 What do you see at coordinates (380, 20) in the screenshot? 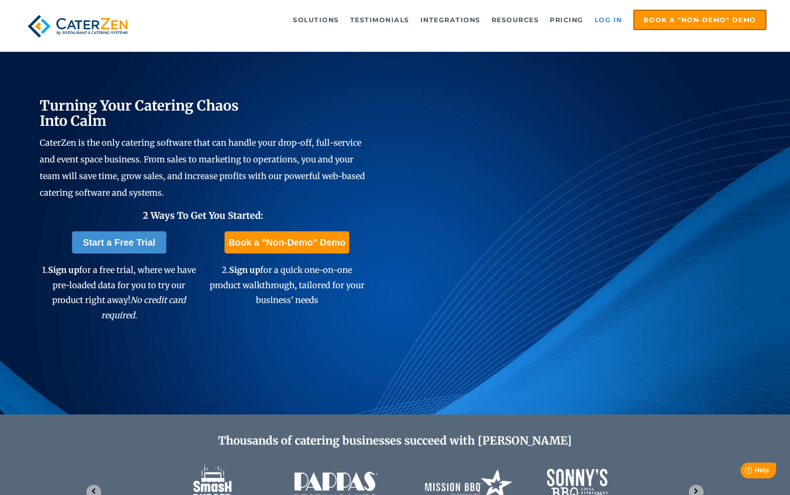
I see `a: Testimonials` at bounding box center [380, 20].